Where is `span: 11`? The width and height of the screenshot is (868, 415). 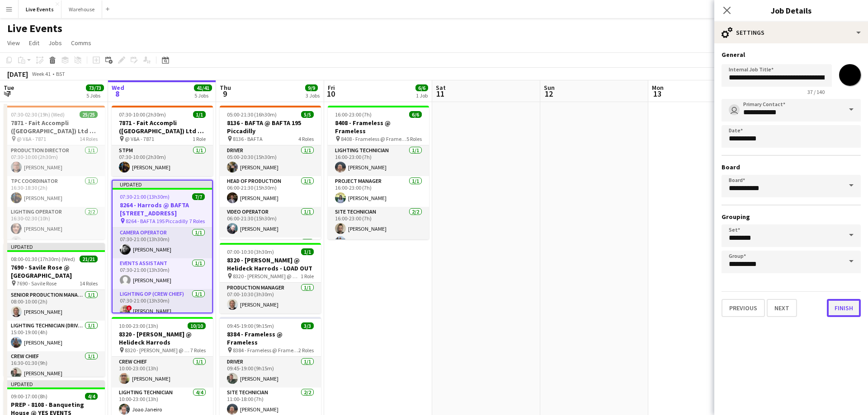
span: 11 is located at coordinates (440, 94).